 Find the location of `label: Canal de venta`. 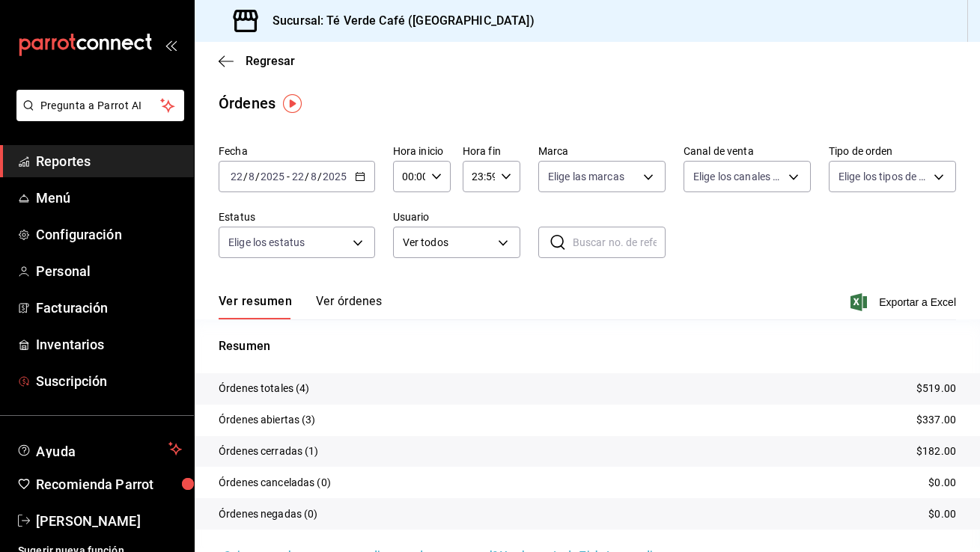

label: Canal de venta is located at coordinates (748, 151).